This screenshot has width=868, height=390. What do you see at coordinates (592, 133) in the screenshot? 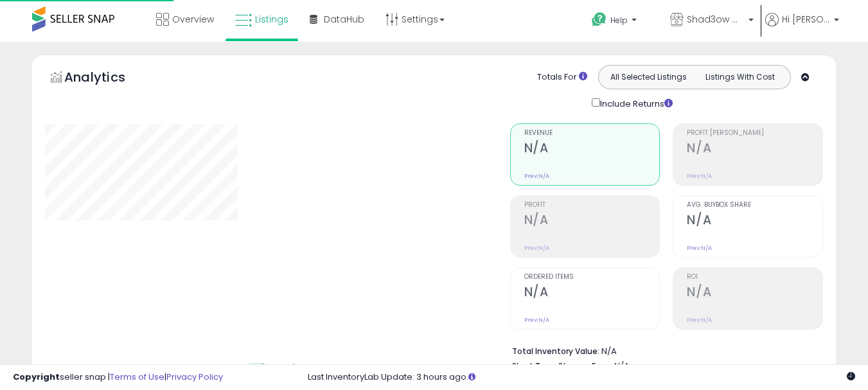
I see `span: Revenue` at bounding box center [592, 133].